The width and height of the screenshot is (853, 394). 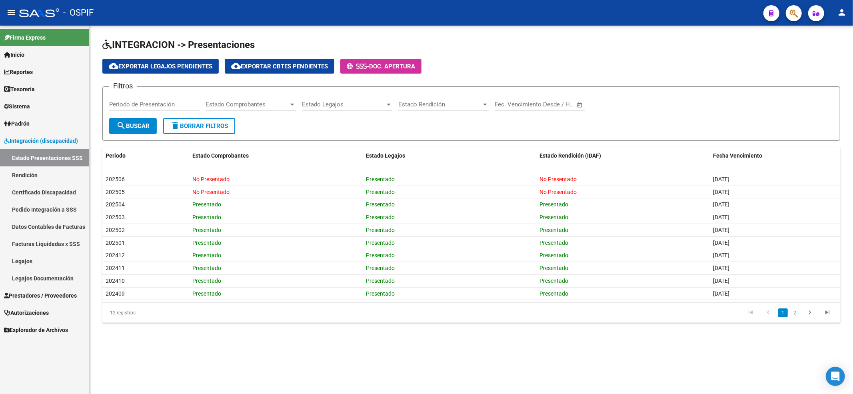 I want to click on span: 202412, so click(x=115, y=255).